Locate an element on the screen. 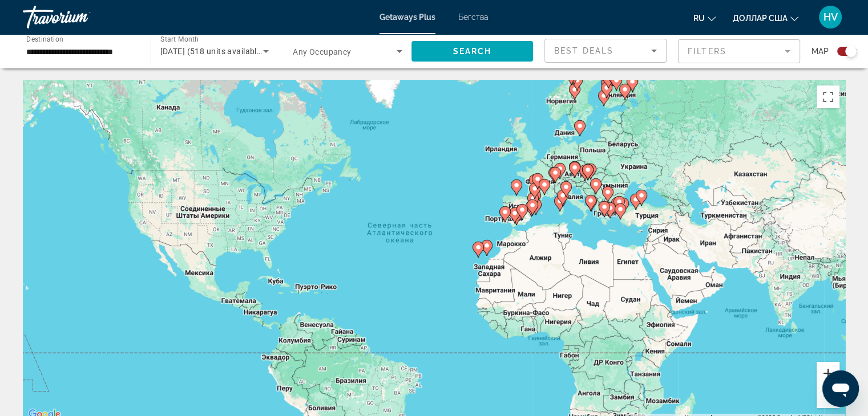  button: Уменьшить is located at coordinates (829, 397).